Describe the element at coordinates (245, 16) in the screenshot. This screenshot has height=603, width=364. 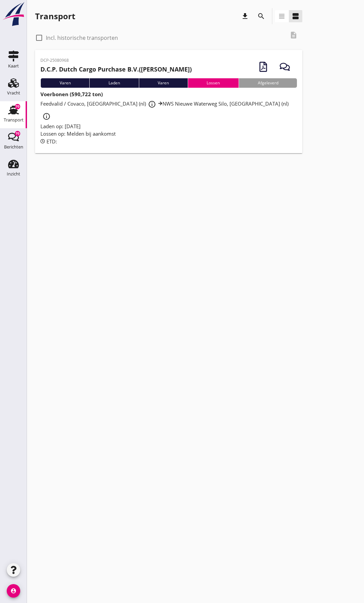
I see `i: download` at that location.